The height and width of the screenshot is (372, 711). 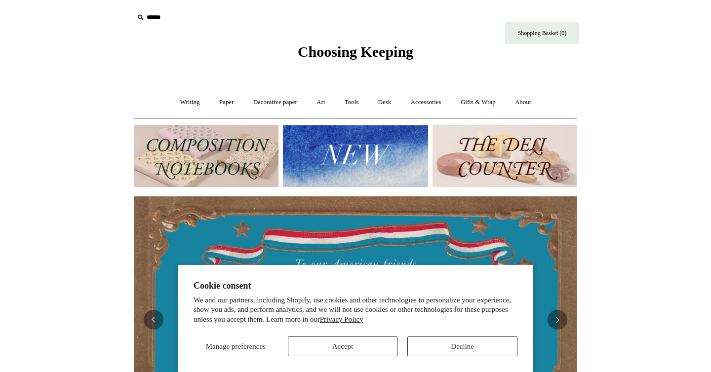 What do you see at coordinates (206, 156) in the screenshot?
I see `img: 202302 Composition ledgers.jpg__PID:69722ee6-fa44-49dd-a067-31375e5d54ec` at bounding box center [206, 156].